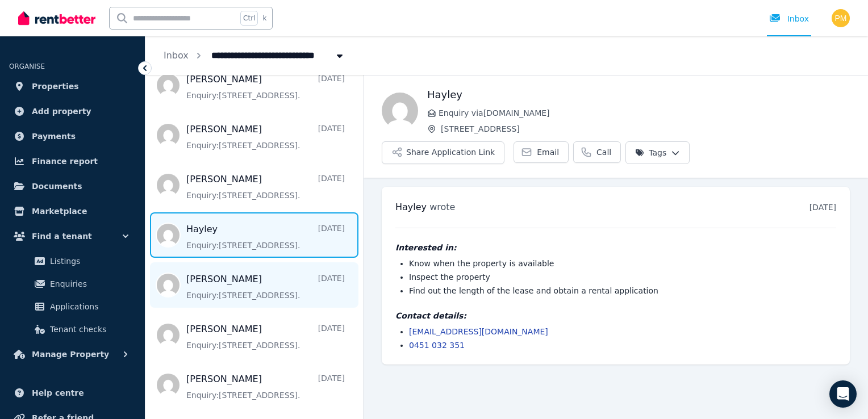  Describe the element at coordinates (73, 137) in the screenshot. I see `a: Payments` at that location.